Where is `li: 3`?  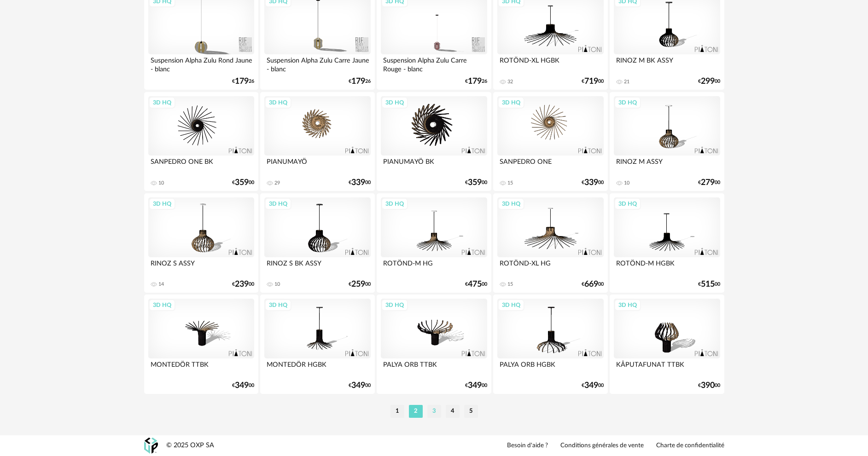
li: 3 is located at coordinates (434, 412).